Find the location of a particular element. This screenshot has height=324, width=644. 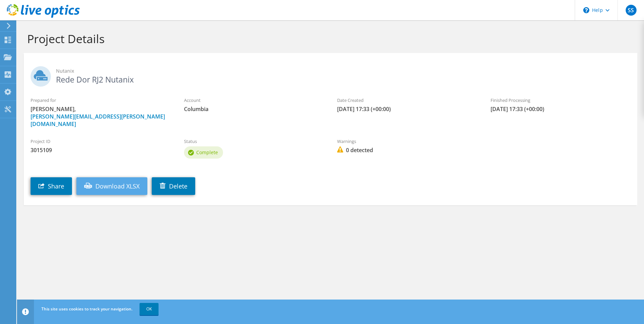

a: Download XLSX is located at coordinates (112, 186).